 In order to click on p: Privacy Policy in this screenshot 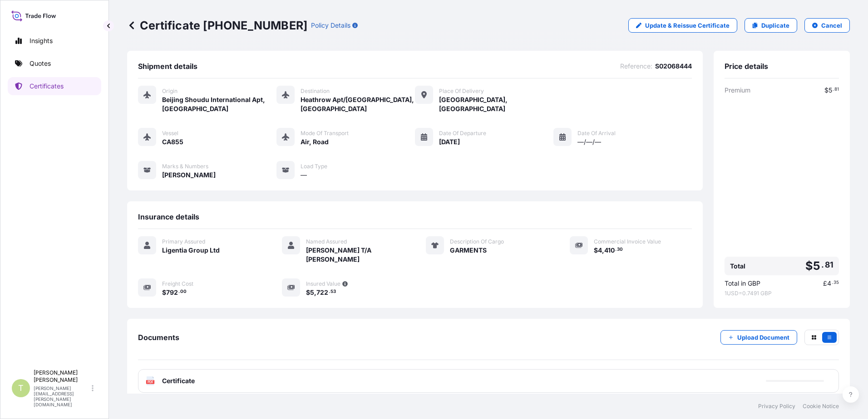, I will do `click(777, 406)`.